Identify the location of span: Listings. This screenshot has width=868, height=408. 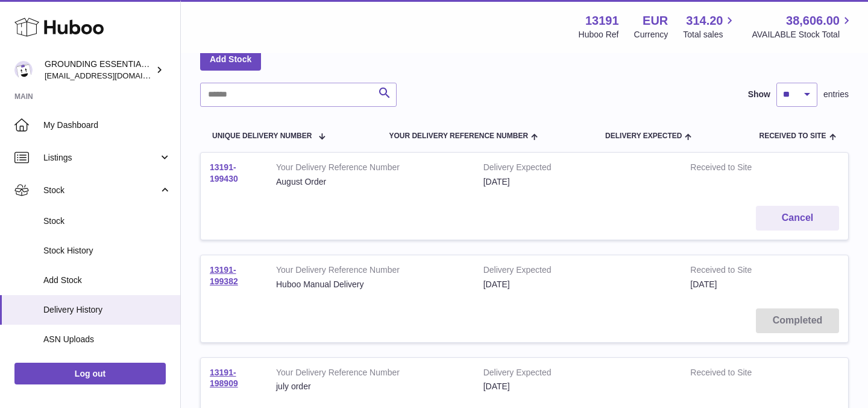
(101, 158).